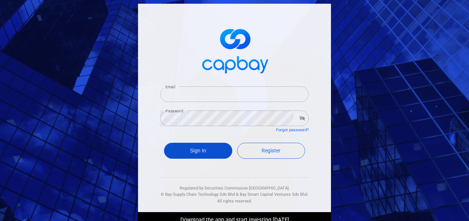 The height and width of the screenshot is (221, 469). I want to click on a: Register, so click(271, 151).